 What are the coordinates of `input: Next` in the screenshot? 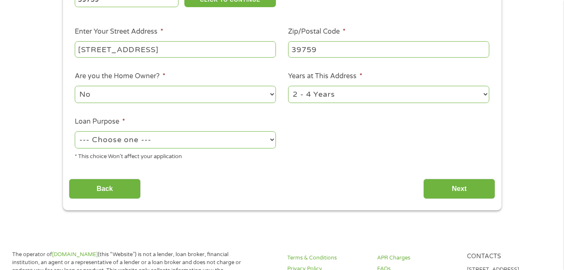 It's located at (459, 189).